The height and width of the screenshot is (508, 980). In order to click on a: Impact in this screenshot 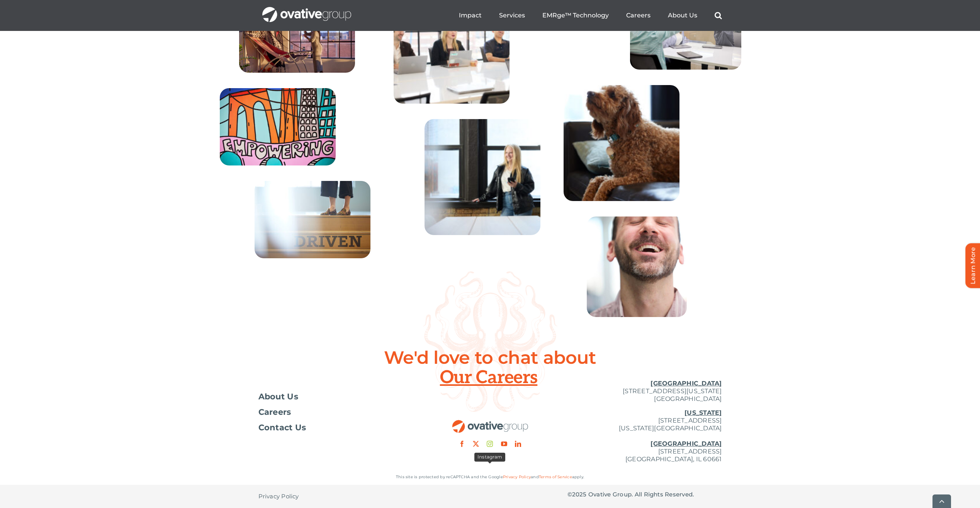, I will do `click(470, 16)`.